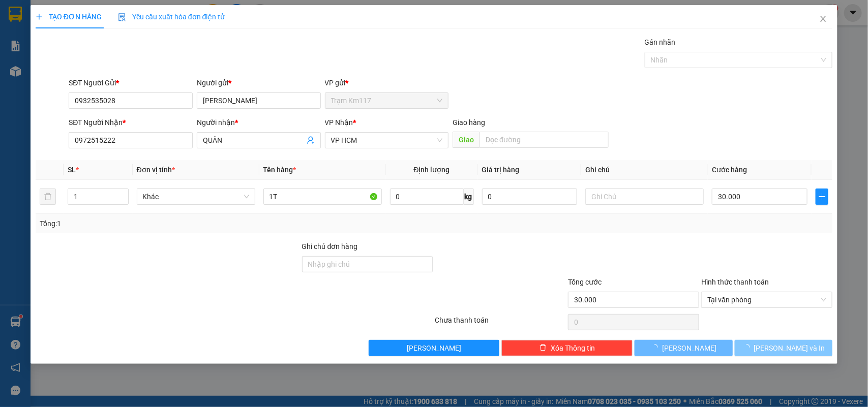 The width and height of the screenshot is (868, 407). What do you see at coordinates (367, 264) in the screenshot?
I see `input: Ghi chú đơn hàng` at bounding box center [367, 264].